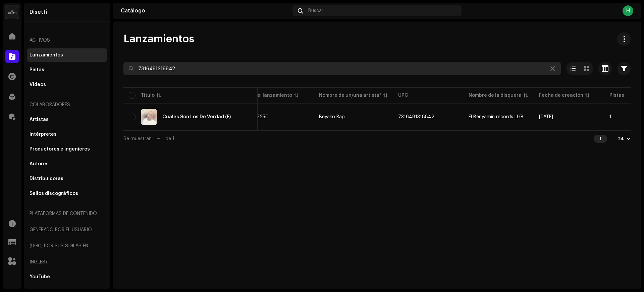 The image size is (644, 292). Describe the element at coordinates (67, 40) in the screenshot. I see `div: Activos` at that location.